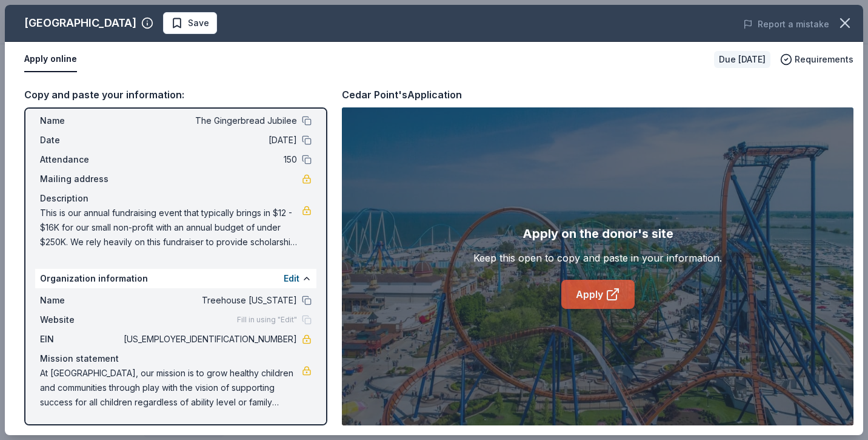 The width and height of the screenshot is (868, 440). Describe the element at coordinates (81, 339) in the screenshot. I see `span: EIN` at that location.